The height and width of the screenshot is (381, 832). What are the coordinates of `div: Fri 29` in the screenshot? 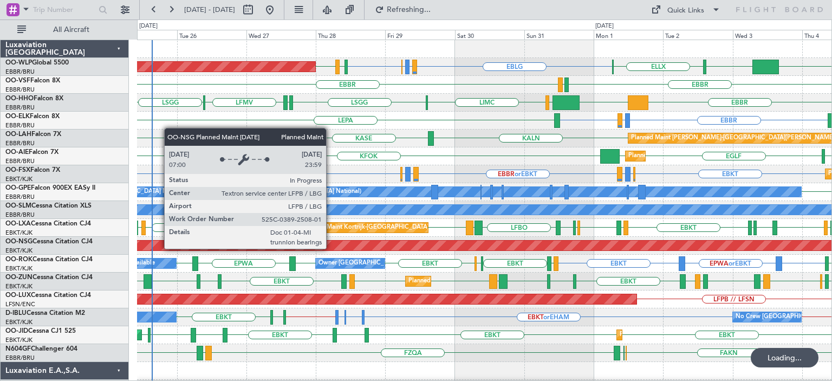 It's located at (420, 35).